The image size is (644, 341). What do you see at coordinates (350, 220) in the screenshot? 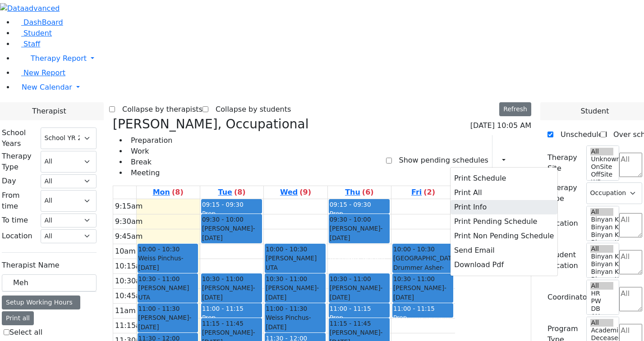
I see `span: 09:30 - 10:00` at bounding box center [350, 220].